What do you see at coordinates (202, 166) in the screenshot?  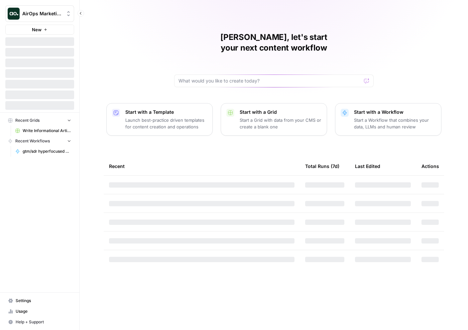 I see `div: Recent` at bounding box center [202, 166].